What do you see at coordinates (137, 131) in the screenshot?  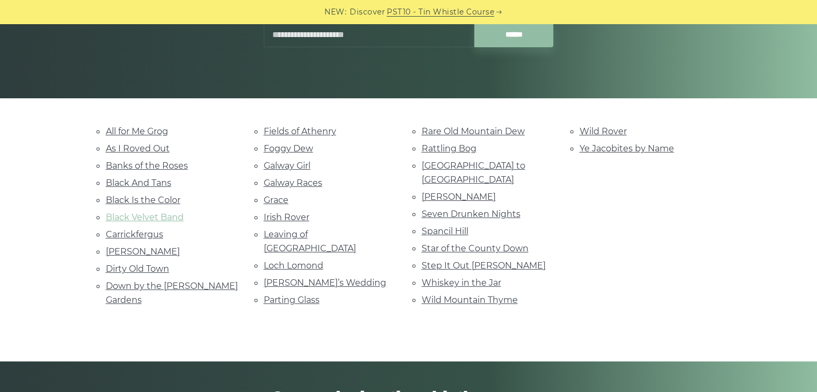 I see `a: All for Me Grog` at bounding box center [137, 131].